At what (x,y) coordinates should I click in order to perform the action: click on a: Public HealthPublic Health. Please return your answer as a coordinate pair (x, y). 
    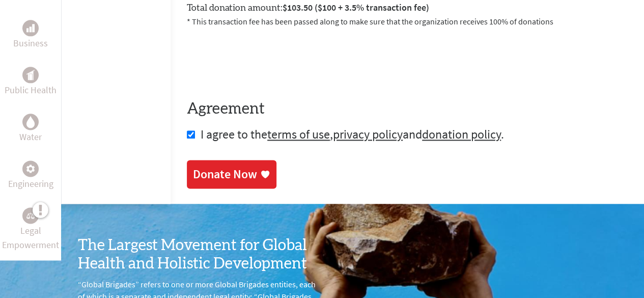
    Looking at the image, I should click on (31, 82).